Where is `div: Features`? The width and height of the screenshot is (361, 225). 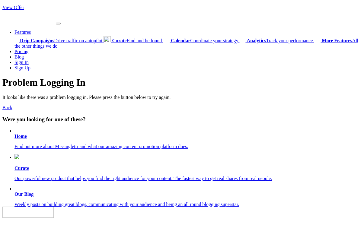 div: Features is located at coordinates (187, 42).